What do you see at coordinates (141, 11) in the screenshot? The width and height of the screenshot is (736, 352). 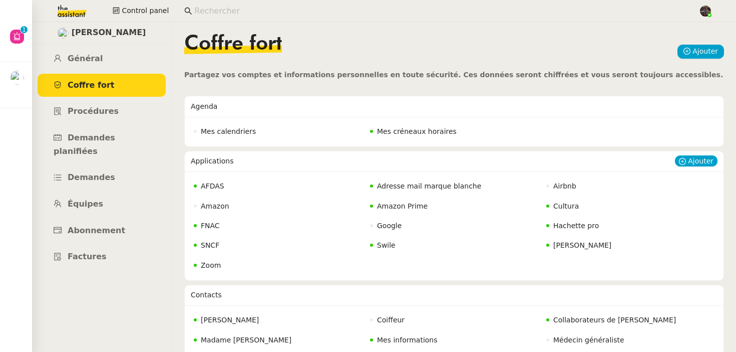 I see `button: Control panel` at bounding box center [141, 11].